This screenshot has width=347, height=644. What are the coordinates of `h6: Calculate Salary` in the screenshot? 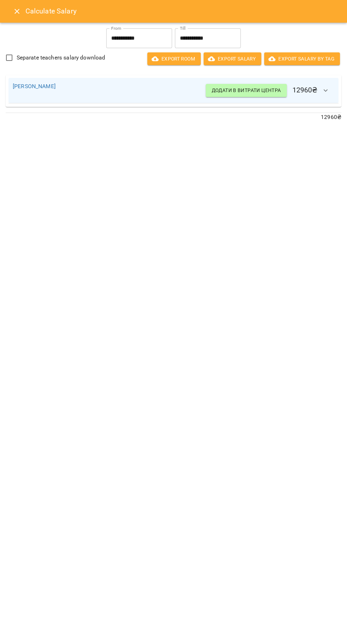 It's located at (182, 11).